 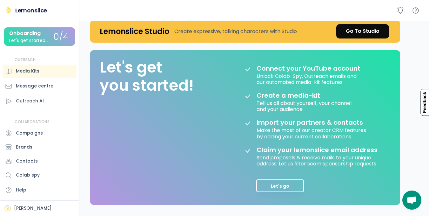 I want to click on div: Open chat, so click(x=412, y=200).